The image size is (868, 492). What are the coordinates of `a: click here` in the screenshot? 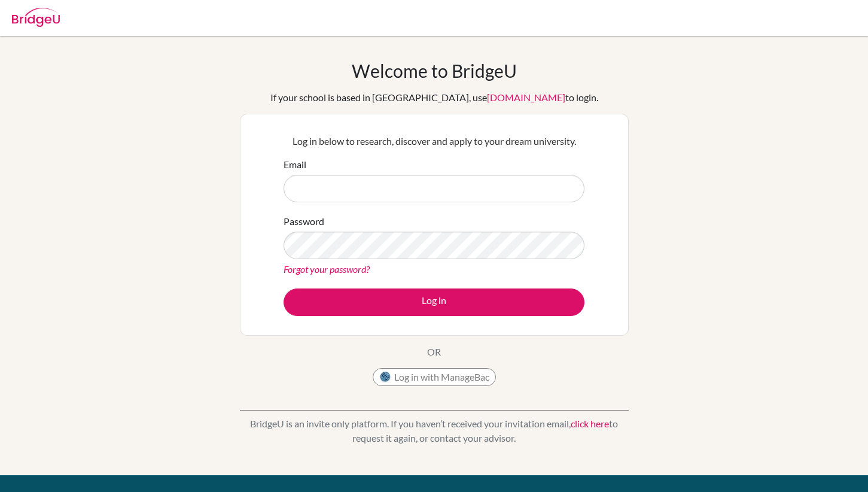 It's located at (590, 423).